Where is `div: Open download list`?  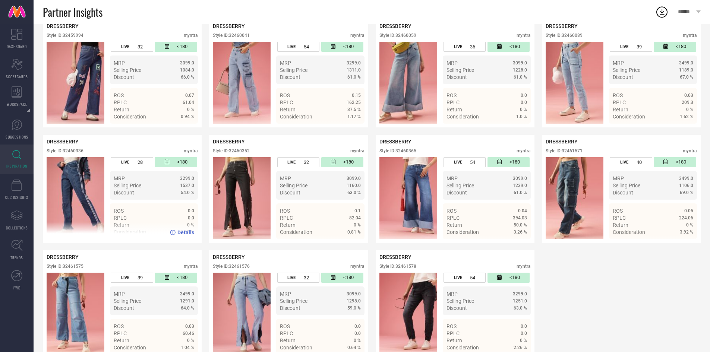
div: Open download list is located at coordinates (662, 12).